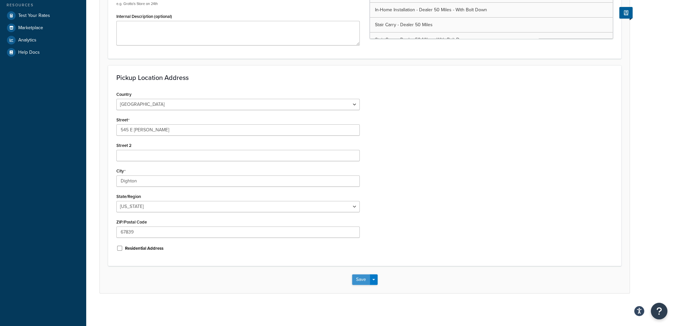 The image size is (674, 326). Describe the element at coordinates (421, 39) in the screenshot. I see `span: Stair Carry - Dealer 50 Miles - With Bolt Down` at that location.